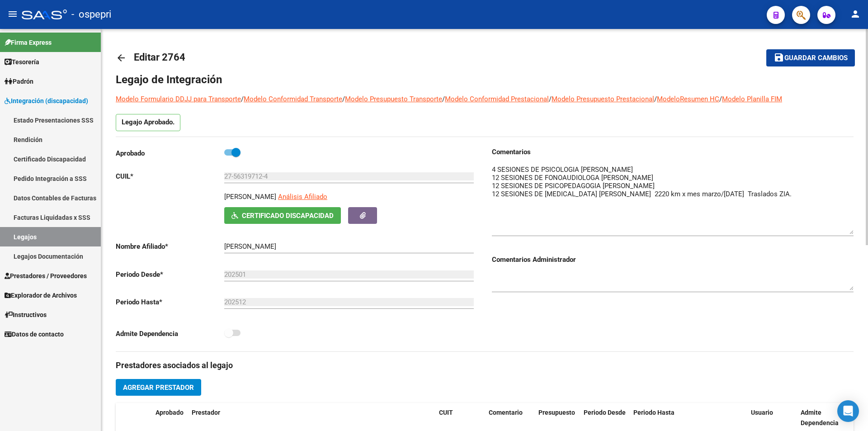 This screenshot has width=868, height=431. Describe the element at coordinates (178, 99) in the screenshot. I see `a: Modelo Formulario DDJJ para Transporte` at that location.